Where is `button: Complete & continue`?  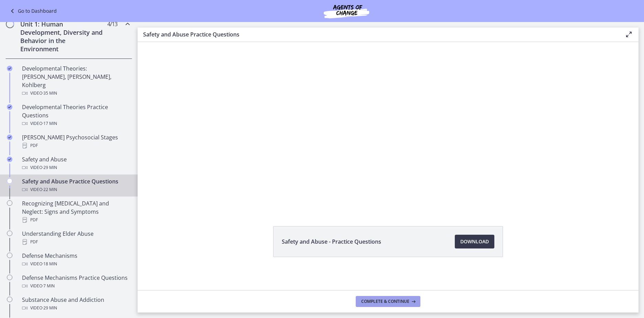 button: Complete & continue is located at coordinates (388, 301).